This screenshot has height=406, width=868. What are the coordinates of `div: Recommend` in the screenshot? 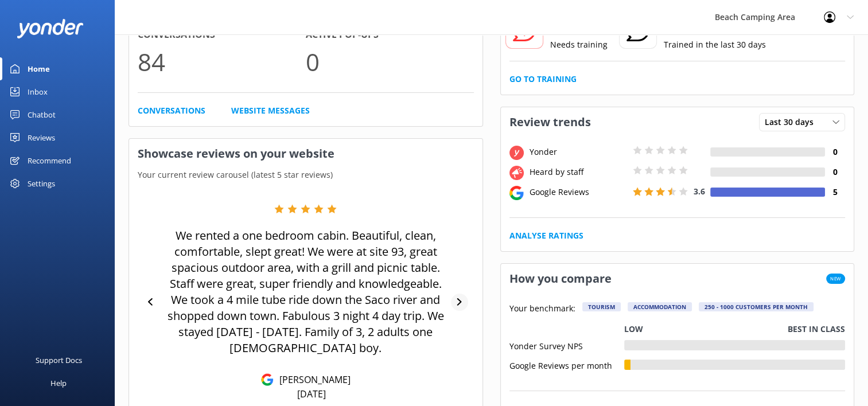 It's located at (50, 160).